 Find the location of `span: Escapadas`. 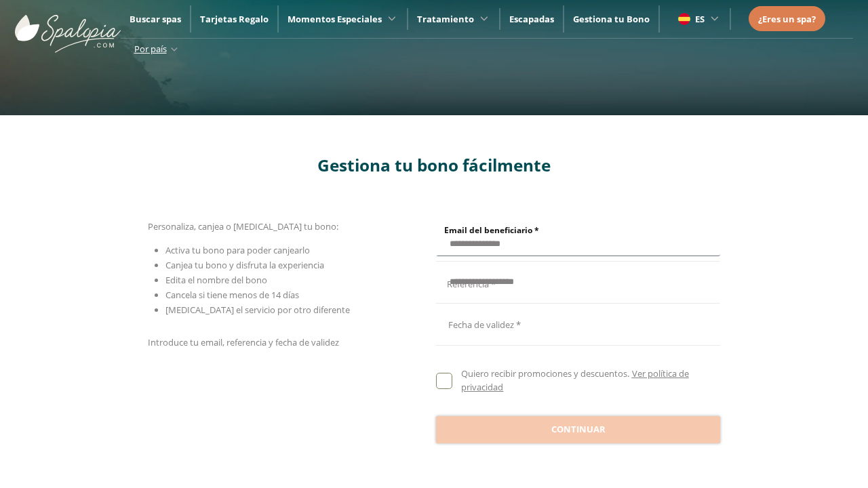

span: Escapadas is located at coordinates (532, 19).